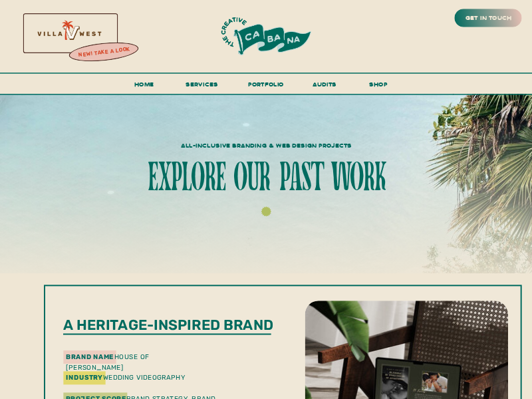 The height and width of the screenshot is (399, 532). I want to click on h3: new! take a look, so click(104, 52).